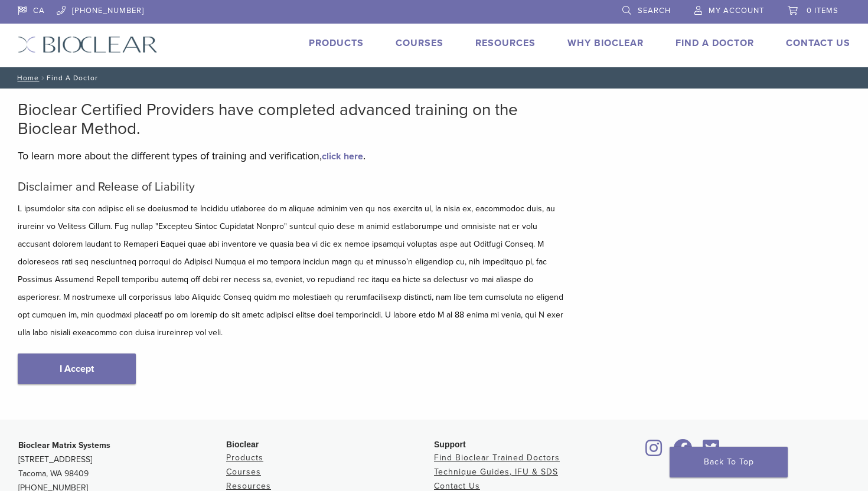  What do you see at coordinates (737, 10) in the screenshot?
I see `span: My Account` at bounding box center [737, 10].